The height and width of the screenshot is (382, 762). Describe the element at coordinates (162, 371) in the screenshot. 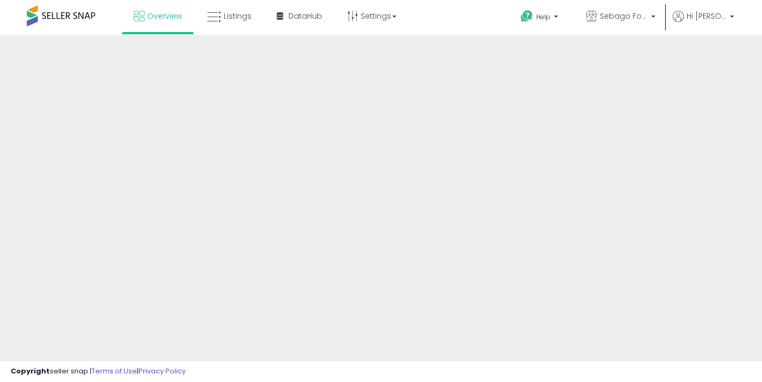

I see `a: Privacy Policy` at that location.